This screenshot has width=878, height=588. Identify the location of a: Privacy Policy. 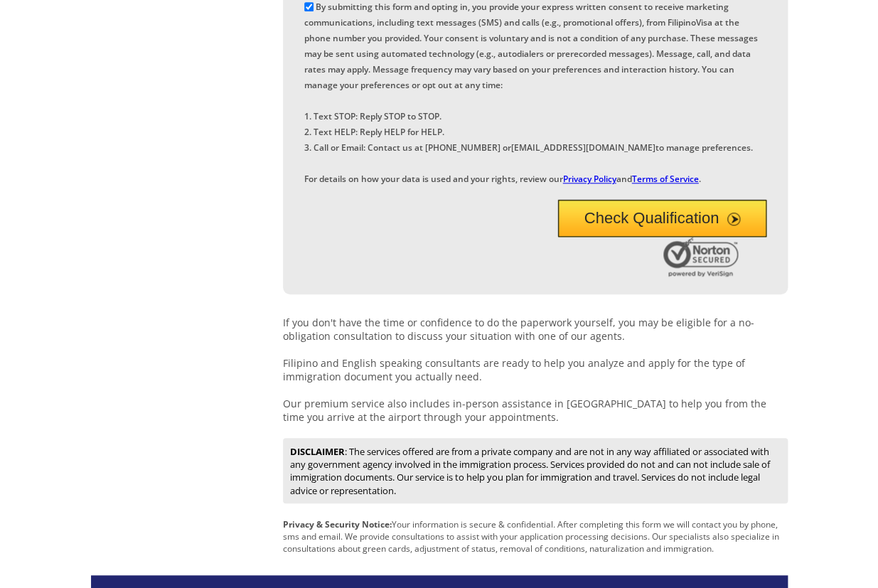
(589, 179).